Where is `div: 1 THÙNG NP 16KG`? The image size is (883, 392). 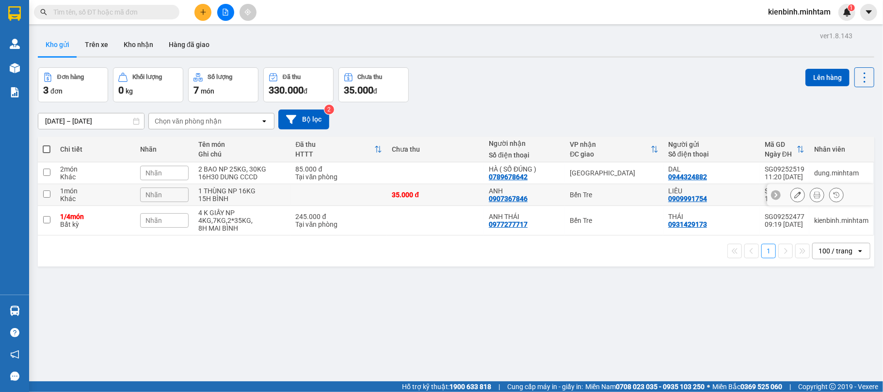 div: 1 THÙNG NP 16KG is located at coordinates (242, 191).